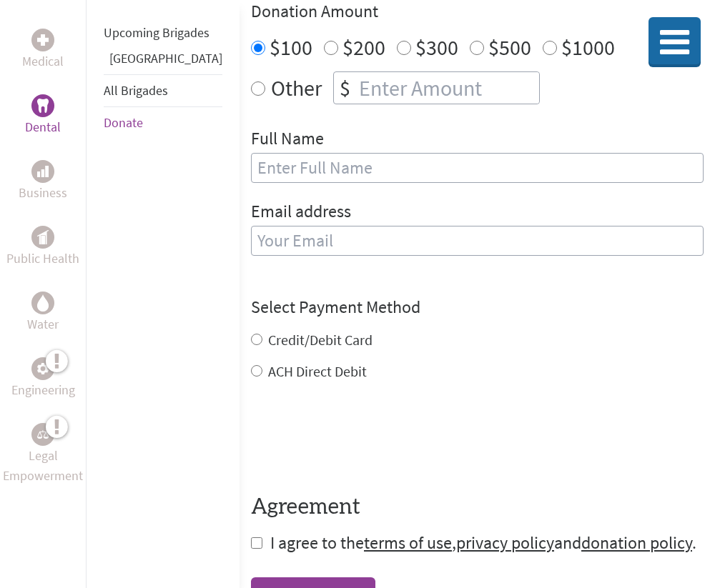 This screenshot has height=588, width=715. I want to click on h4: Select Payment Method, so click(477, 307).